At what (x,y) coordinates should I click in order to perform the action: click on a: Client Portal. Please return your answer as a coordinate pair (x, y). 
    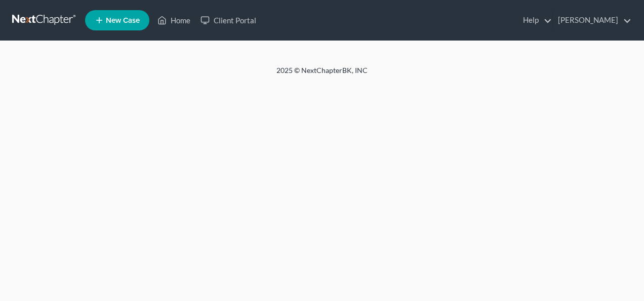
    Looking at the image, I should click on (228, 21).